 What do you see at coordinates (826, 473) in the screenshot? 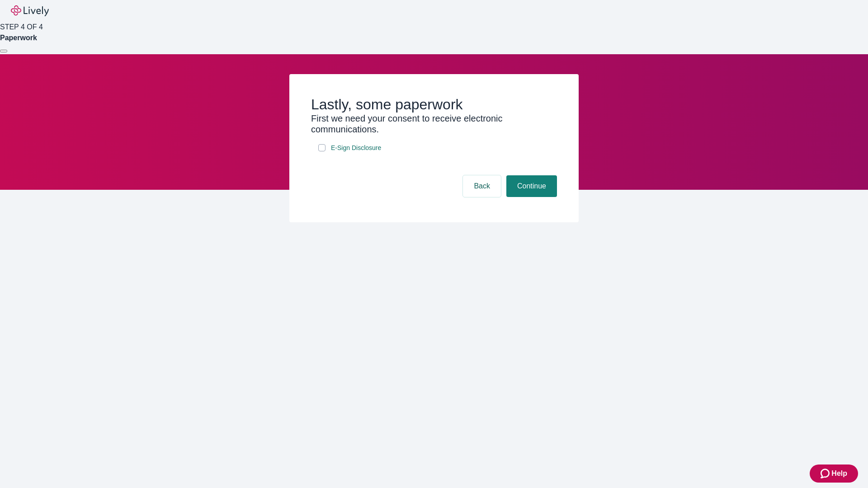
I see `svg: Zendesk support icon` at bounding box center [826, 473].